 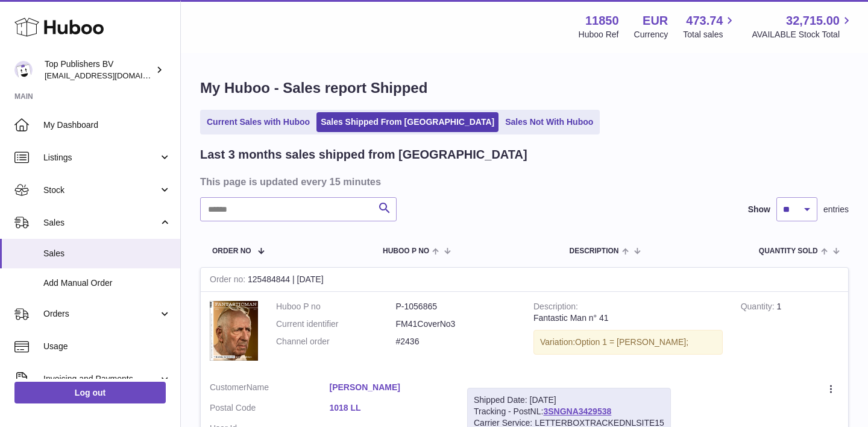 I want to click on dt: Channel order, so click(x=336, y=341).